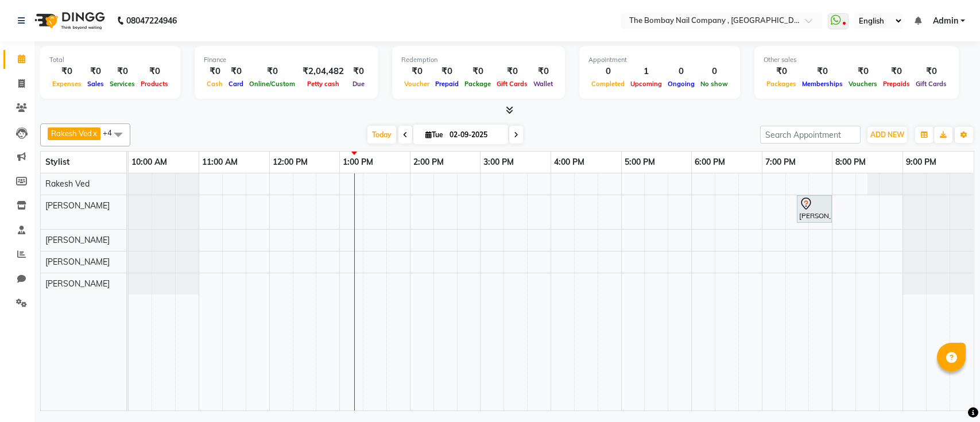 The height and width of the screenshot is (422, 980). Describe the element at coordinates (111, 133) in the screenshot. I see `span: +4` at that location.